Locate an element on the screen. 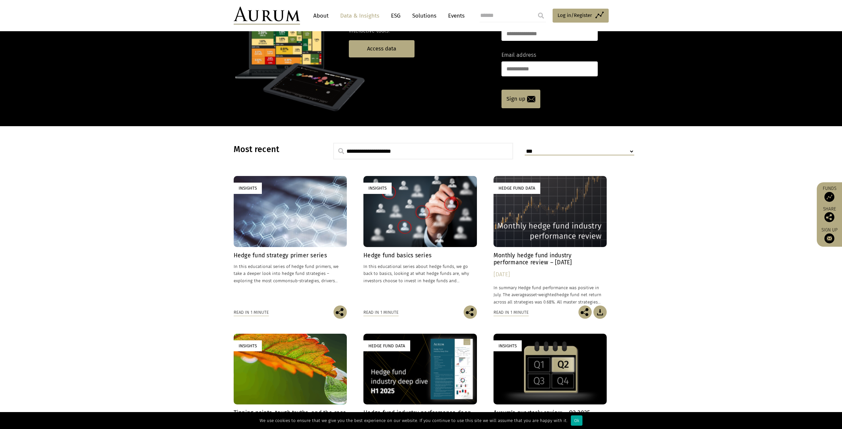 The width and height of the screenshot is (842, 429). p: In summary Hedge fund performance was positive in July. The average hedge fund net return across ... is located at coordinates (550, 294).